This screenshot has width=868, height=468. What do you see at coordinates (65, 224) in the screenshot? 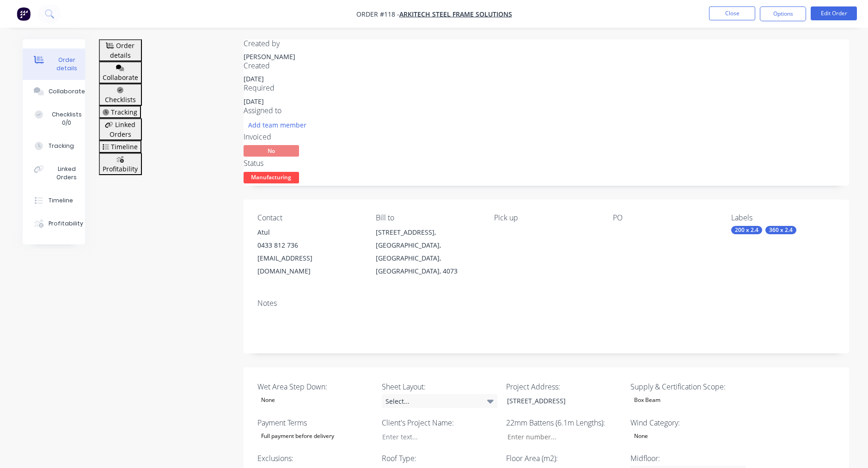
I see `div: Profitability` at bounding box center [65, 224].